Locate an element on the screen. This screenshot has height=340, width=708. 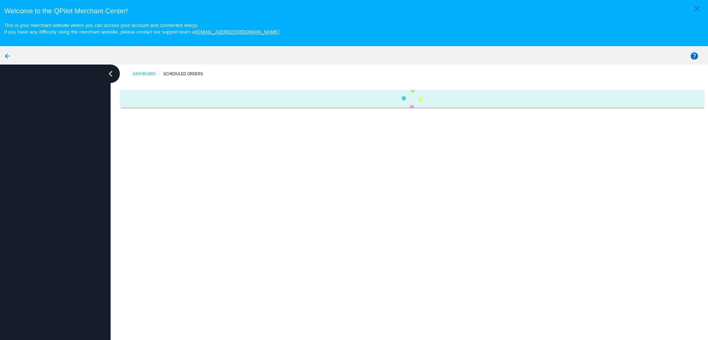
small: This is your merchant website where you can access your account and connected site(s). If you hav... is located at coordinates (142, 28).